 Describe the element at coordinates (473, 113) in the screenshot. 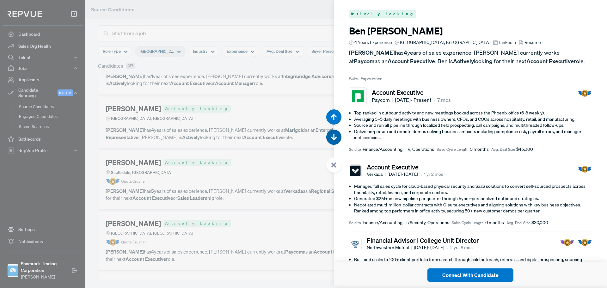

I see `li: Top-ranked in outbound activity and new meetings booked across the Phoenix office (6-8 weekly).` at that location.